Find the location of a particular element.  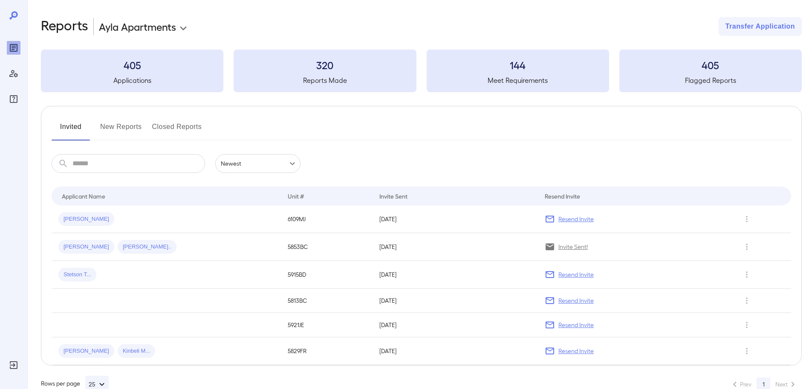

div: Unit # is located at coordinates (296, 196).